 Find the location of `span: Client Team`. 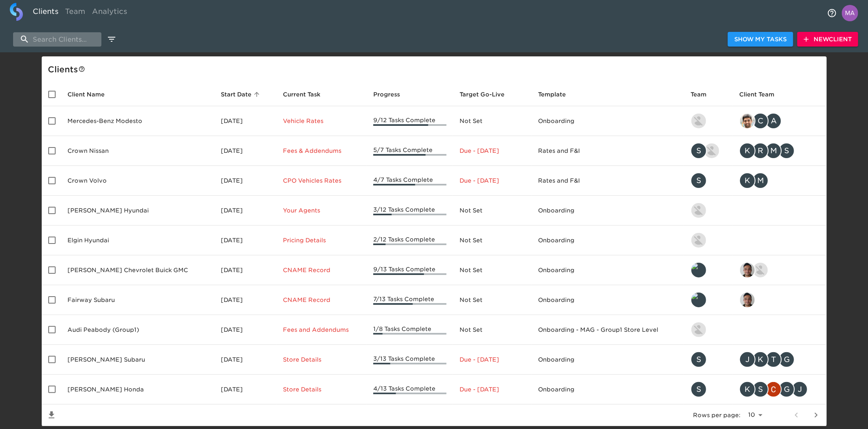

span: Client Team is located at coordinates (762, 94).